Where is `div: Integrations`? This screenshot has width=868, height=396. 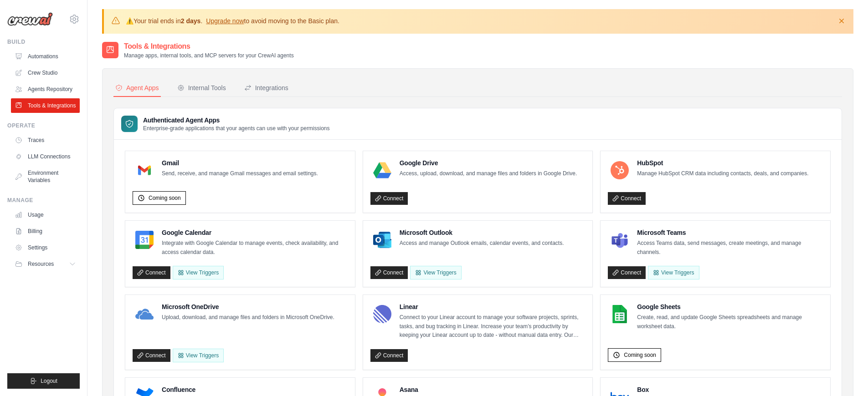 div: Integrations is located at coordinates (266, 88).